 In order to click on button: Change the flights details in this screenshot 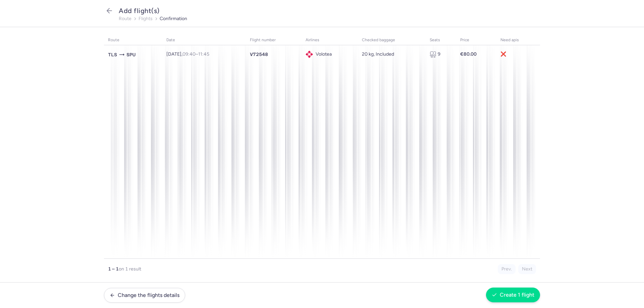, I will do `click(144, 295)`.